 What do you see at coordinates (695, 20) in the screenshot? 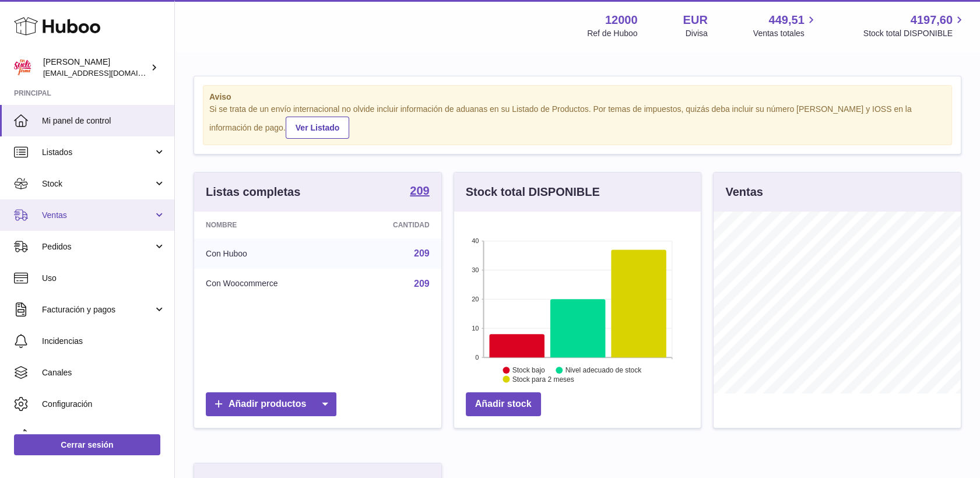
I see `strong: EUR` at bounding box center [695, 20].